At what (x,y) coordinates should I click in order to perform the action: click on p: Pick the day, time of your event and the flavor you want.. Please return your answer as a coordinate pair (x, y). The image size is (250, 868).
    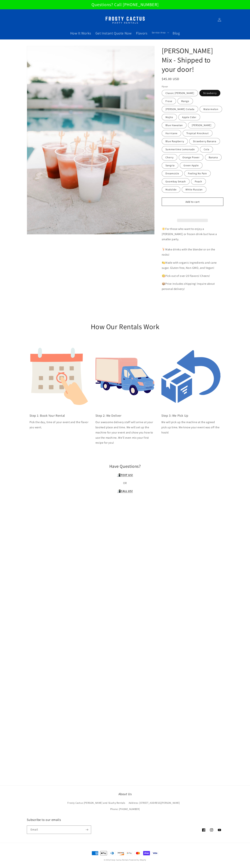
    Looking at the image, I should click on (59, 425).